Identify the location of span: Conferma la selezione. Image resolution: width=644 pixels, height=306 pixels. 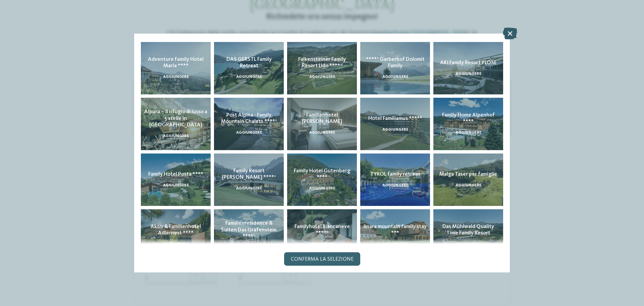
(322, 259).